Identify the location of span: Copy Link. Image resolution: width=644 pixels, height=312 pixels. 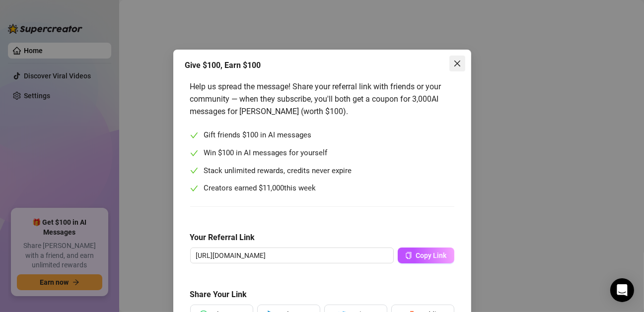
(431, 255).